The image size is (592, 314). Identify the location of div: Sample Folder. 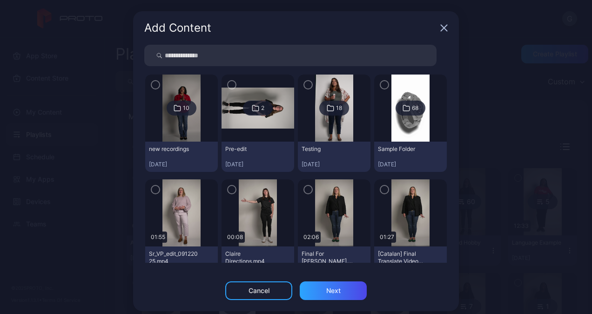
(403, 149).